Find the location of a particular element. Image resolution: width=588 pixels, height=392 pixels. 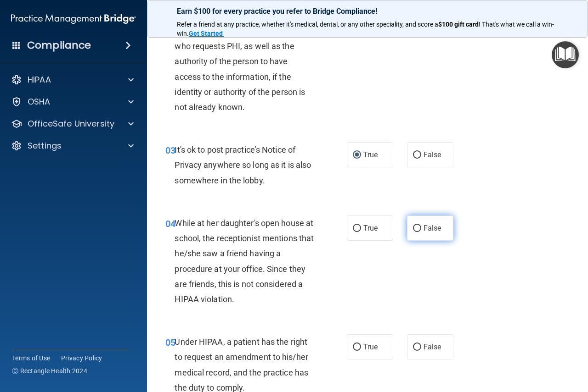

span: Refer a friend at any practice, whether it's medical, dental, or any other speciality, and score a is located at coordinates (307, 24).